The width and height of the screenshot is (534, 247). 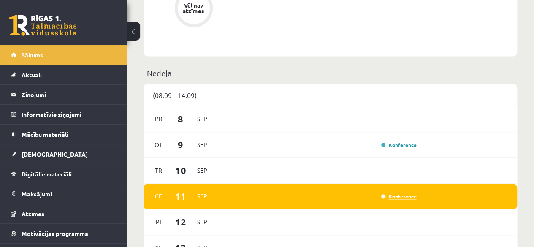 What do you see at coordinates (159, 119) in the screenshot?
I see `span: Pr` at bounding box center [159, 119].